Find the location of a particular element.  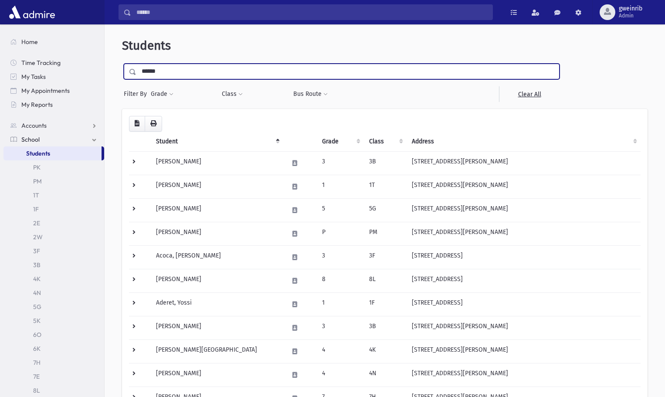

td: Aderet, Yossi is located at coordinates (217, 304).